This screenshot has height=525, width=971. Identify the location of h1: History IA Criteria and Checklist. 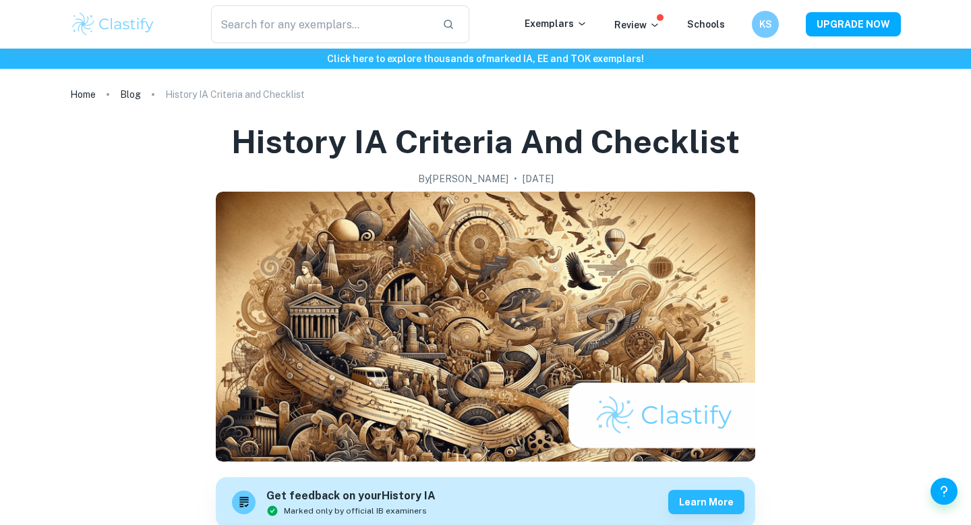
(486, 142).